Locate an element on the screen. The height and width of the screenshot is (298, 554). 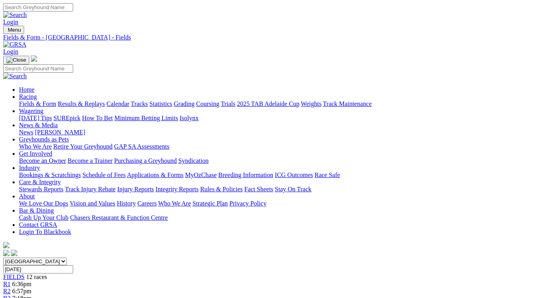
a: SUREpick is located at coordinates (67, 118).